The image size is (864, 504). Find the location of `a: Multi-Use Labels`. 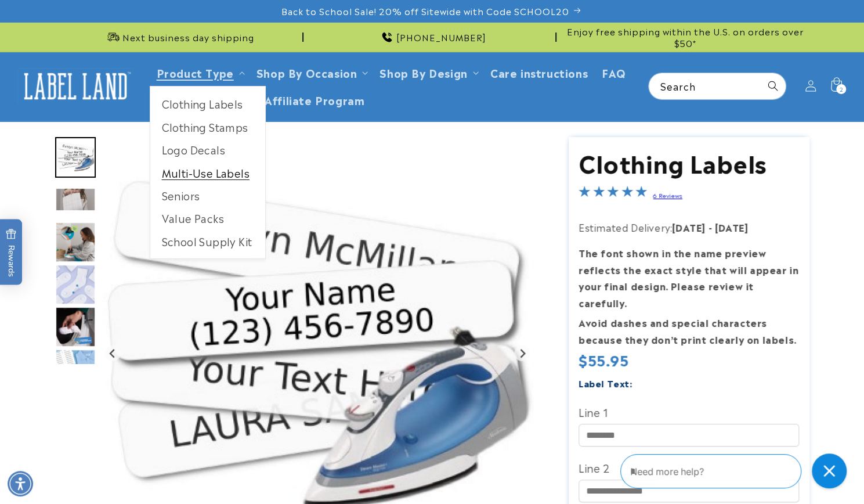

a: Multi-Use Labels is located at coordinates (207, 173).